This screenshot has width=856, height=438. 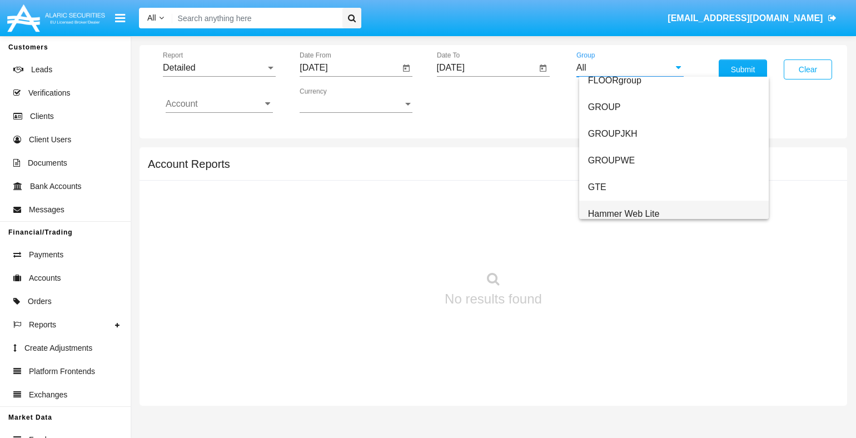 What do you see at coordinates (46, 255) in the screenshot?
I see `span: Payments` at bounding box center [46, 255].